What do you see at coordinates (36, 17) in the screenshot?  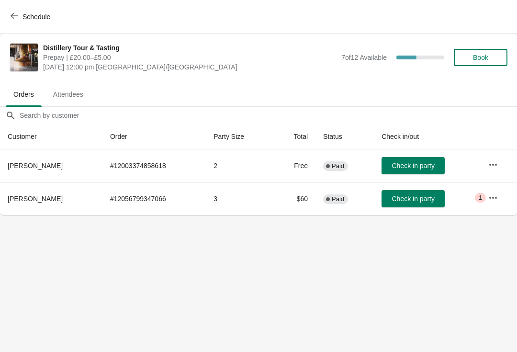 I see `span: Schedule` at bounding box center [36, 17].